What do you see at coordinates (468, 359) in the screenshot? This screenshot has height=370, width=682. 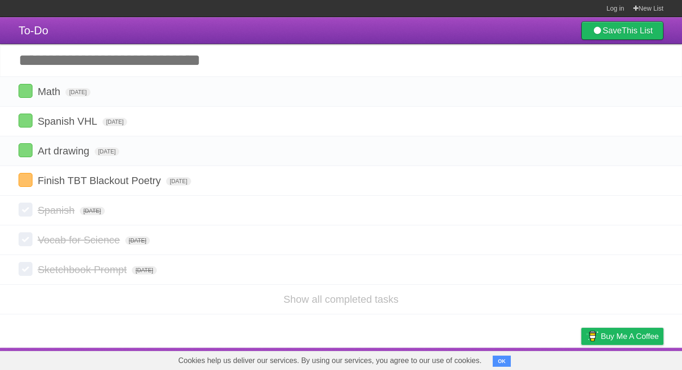 I see `a: About` at bounding box center [468, 359].